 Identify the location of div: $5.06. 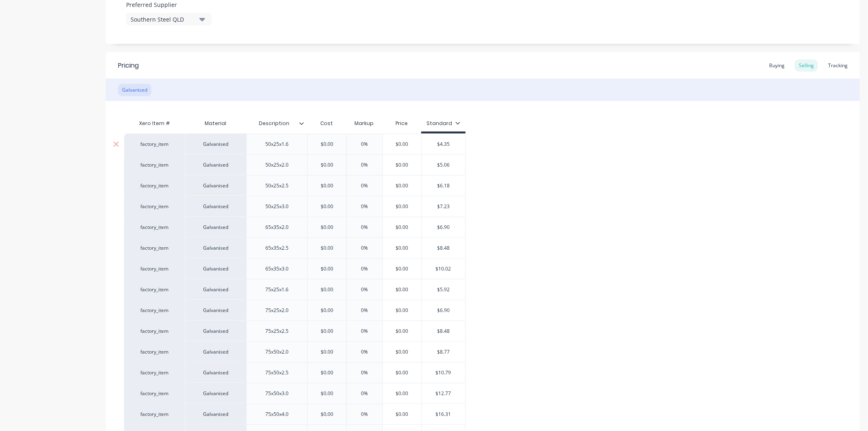
(443, 165).